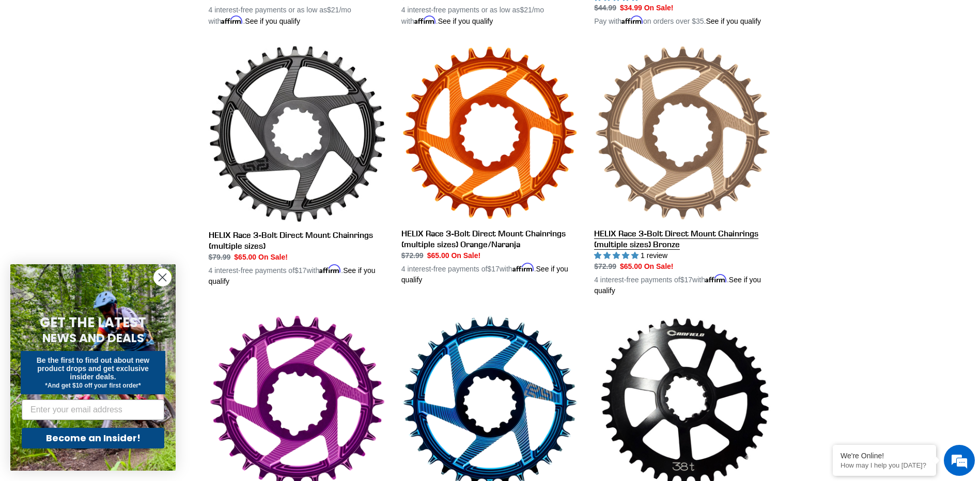  Describe the element at coordinates (93, 438) in the screenshot. I see `button: Become an Insider!` at that location.